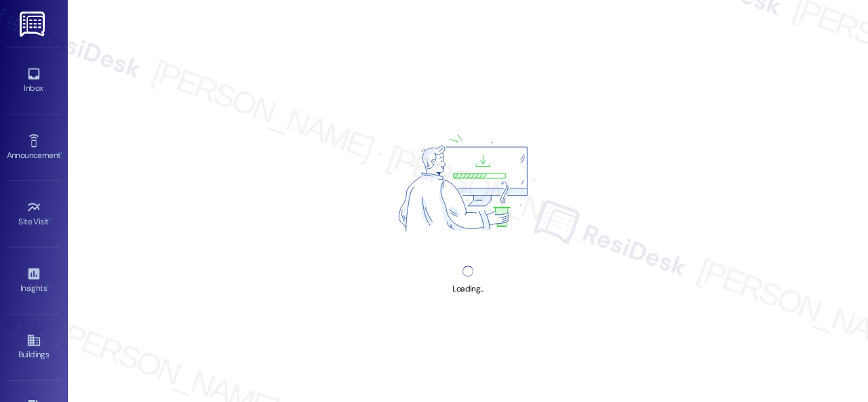 The image size is (868, 402). What do you see at coordinates (33, 24) in the screenshot?
I see `img: ResiDesk Logo` at bounding box center [33, 24].